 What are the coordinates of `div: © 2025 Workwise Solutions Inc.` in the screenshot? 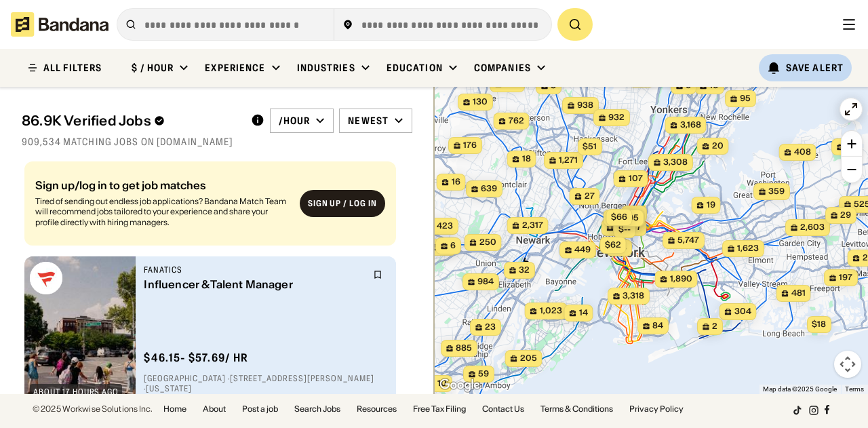 It's located at (92, 409).